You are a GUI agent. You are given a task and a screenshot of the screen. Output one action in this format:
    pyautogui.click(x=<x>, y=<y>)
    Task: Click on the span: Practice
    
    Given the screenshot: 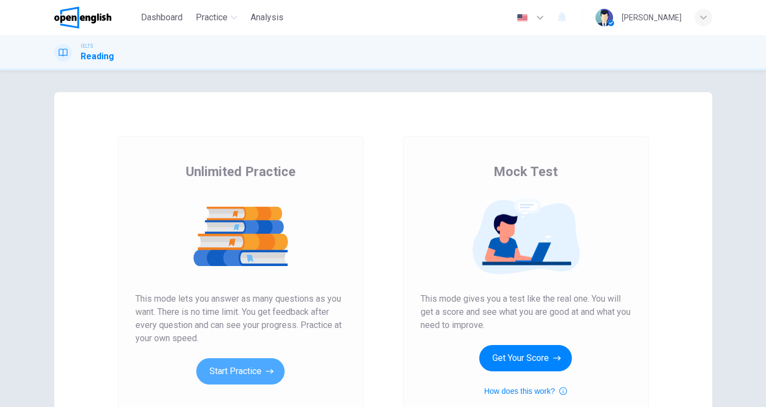 What is the action you would take?
    pyautogui.click(x=212, y=18)
    